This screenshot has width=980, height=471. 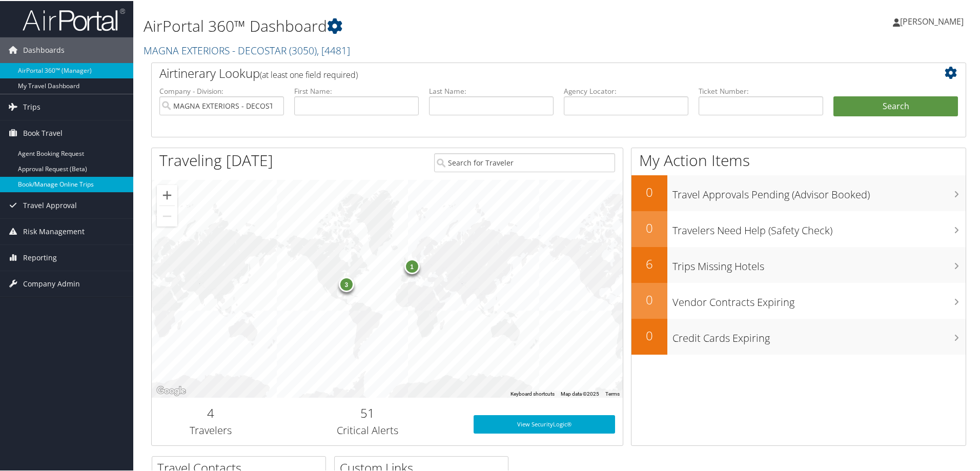 What do you see at coordinates (171, 390) in the screenshot?
I see `img: Google` at bounding box center [171, 390].